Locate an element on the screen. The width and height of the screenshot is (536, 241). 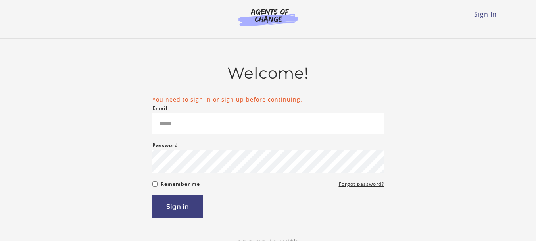
li: You need to sign in or sign up before continuing. is located at coordinates (268, 99).